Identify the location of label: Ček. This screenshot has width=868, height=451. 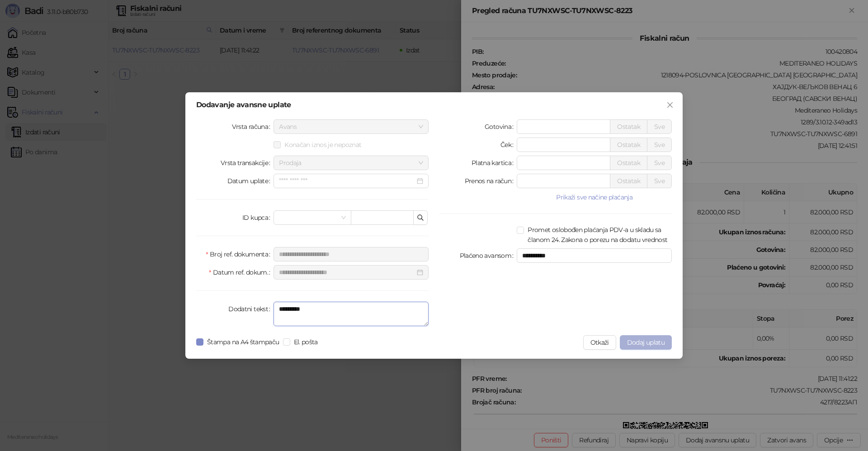
(508, 145).